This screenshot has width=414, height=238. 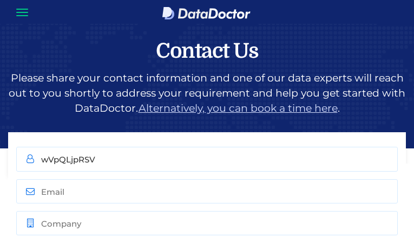 What do you see at coordinates (207, 223) in the screenshot?
I see `input: Company` at bounding box center [207, 223].